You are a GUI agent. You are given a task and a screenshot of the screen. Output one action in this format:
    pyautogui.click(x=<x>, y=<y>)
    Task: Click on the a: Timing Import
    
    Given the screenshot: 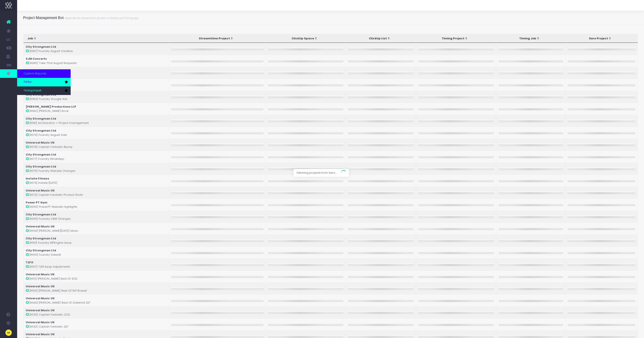 What is the action you would take?
    pyautogui.click(x=44, y=91)
    